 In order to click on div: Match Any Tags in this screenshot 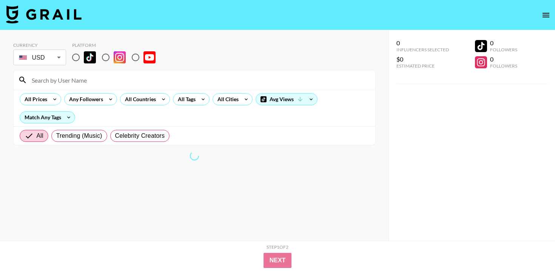, I will do `click(47, 117)`.